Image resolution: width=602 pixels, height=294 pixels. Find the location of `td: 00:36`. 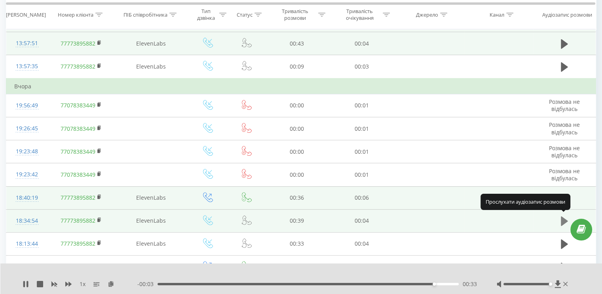

td: 00:36 is located at coordinates (297, 197).